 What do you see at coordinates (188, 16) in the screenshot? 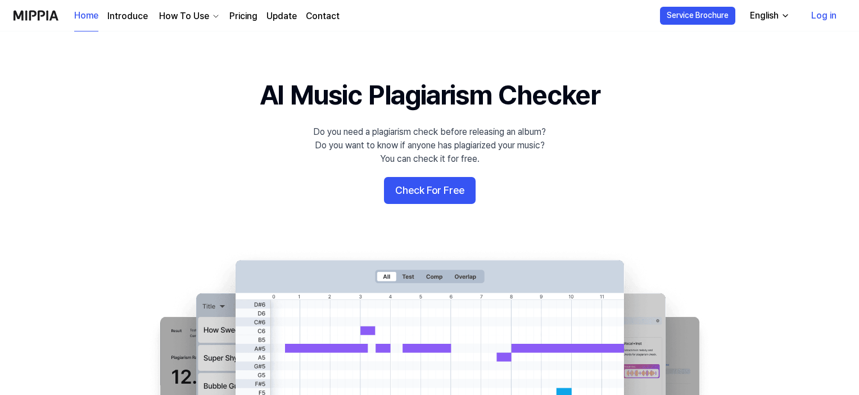
I see `button: How To Use` at bounding box center [188, 16].